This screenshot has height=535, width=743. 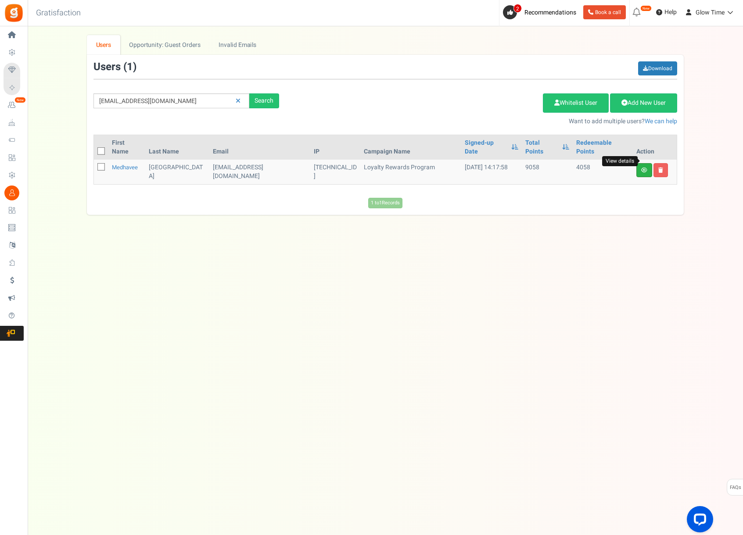 What do you see at coordinates (576, 103) in the screenshot?
I see `a: Whitelist User` at bounding box center [576, 103].